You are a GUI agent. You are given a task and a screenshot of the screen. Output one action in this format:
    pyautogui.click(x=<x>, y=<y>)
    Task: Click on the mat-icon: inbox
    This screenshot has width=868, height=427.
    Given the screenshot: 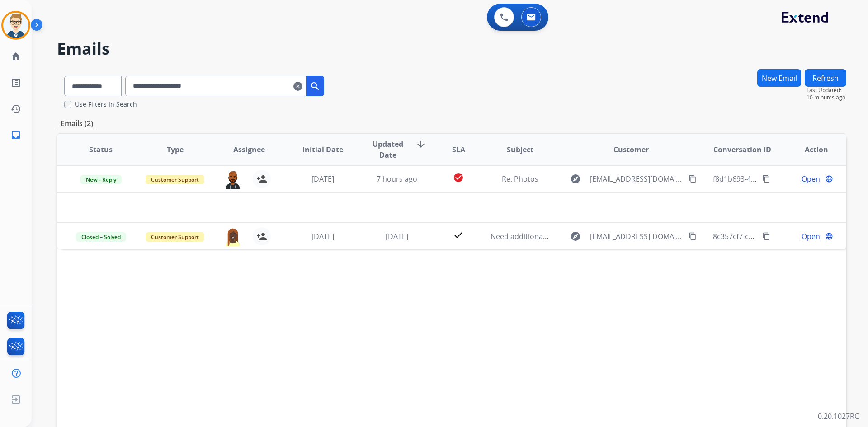 What is the action you would take?
    pyautogui.click(x=16, y=135)
    